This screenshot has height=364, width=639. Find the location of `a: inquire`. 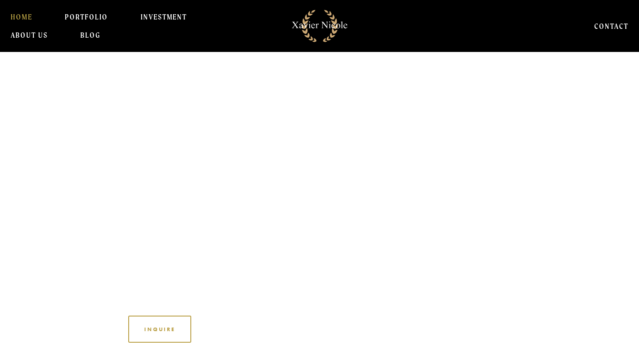

a: inquire is located at coordinates (160, 329).